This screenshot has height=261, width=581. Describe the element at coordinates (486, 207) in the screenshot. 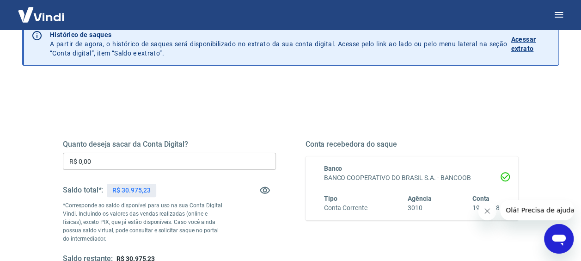

I see `h6: 192111-8` at that location.